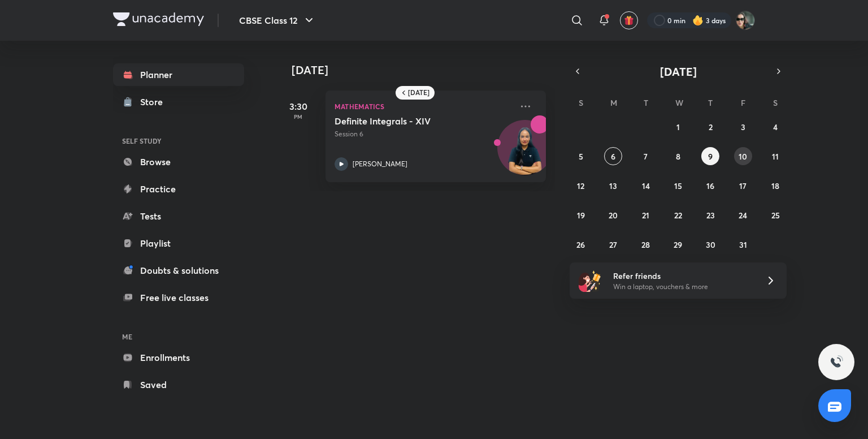 Image resolution: width=868 pixels, height=439 pixels. Describe the element at coordinates (645, 245) in the screenshot. I see `abbr: October 28, 2025` at that location.